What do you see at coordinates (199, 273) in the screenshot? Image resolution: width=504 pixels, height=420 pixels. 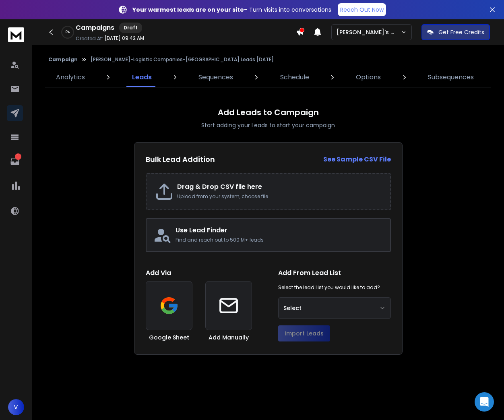 I see `h1: Add Via` at bounding box center [199, 273].